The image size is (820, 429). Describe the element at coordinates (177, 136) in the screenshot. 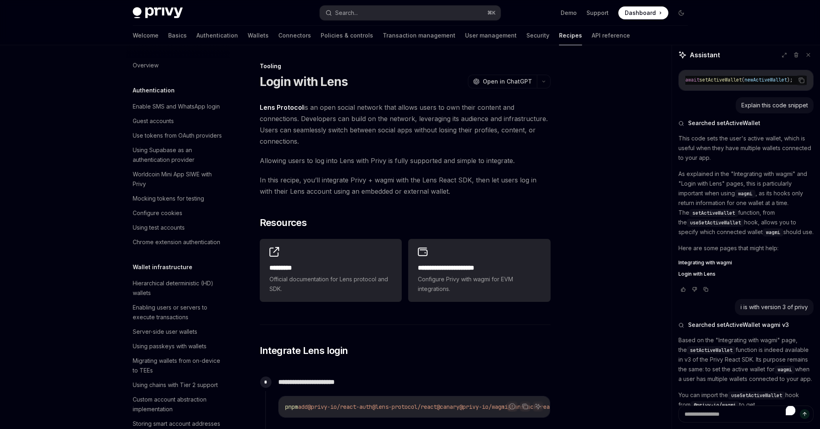

I see `div: Use tokens from OAuth providers` at that location.